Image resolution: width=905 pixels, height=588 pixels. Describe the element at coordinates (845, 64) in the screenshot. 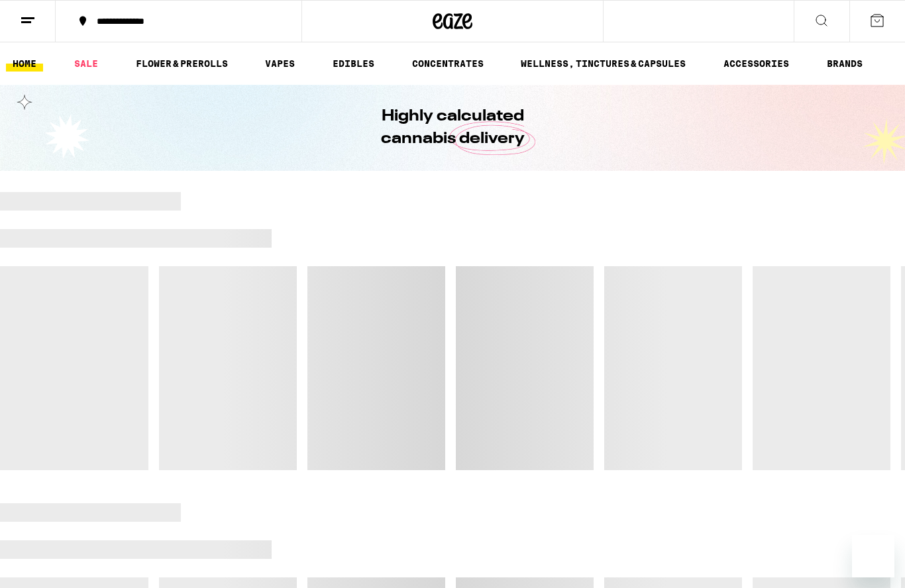

I see `a: BRANDS` at that location.